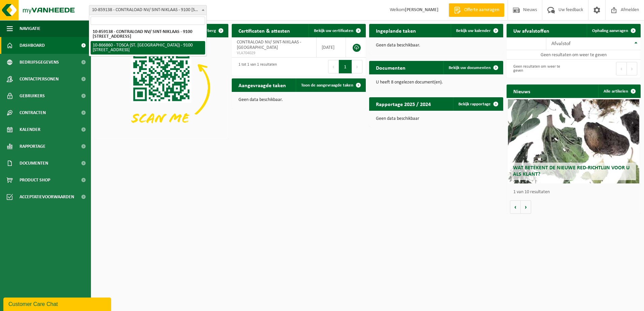 The width and height of the screenshot is (644, 311). What do you see at coordinates (477, 30) in the screenshot?
I see `a: Bekijk uw kalender` at bounding box center [477, 30].